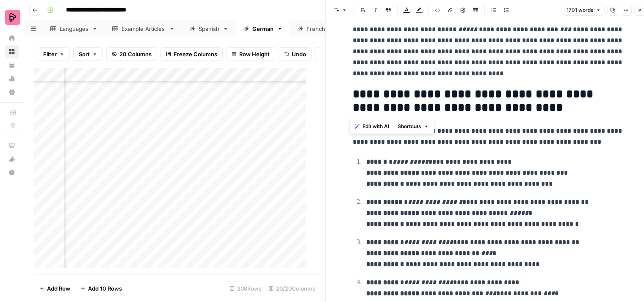 Image resolution: width=644 pixels, height=302 pixels. I want to click on span: Row Height, so click(255, 54).